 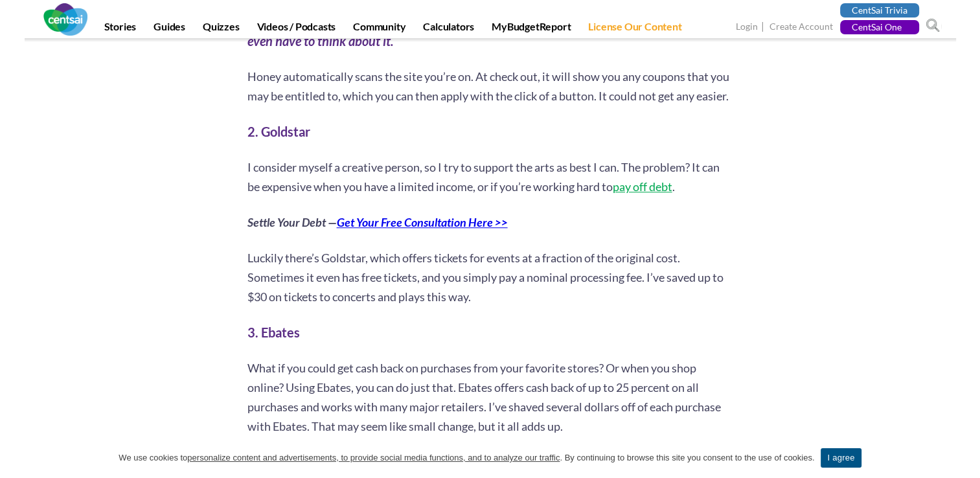 I want to click on a: Create Account, so click(x=801, y=28).